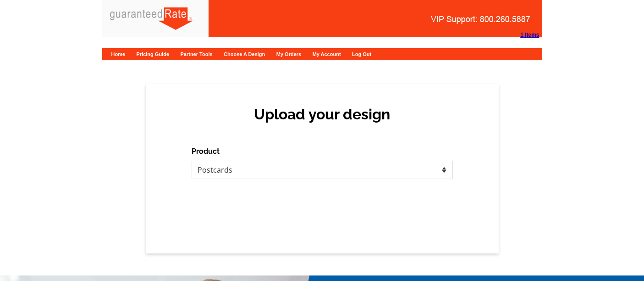 The width and height of the screenshot is (644, 281). Describe the element at coordinates (361, 54) in the screenshot. I see `a: Log Out` at that location.